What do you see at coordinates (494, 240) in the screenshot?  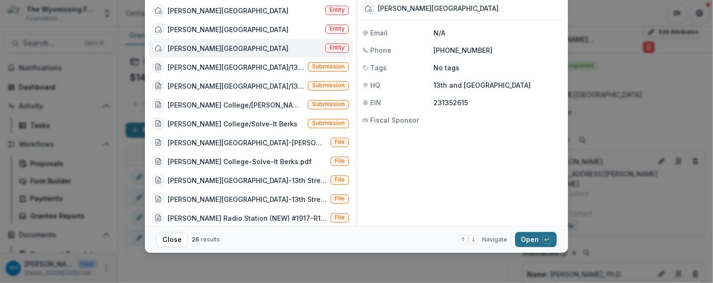 I see `span: Navigate` at bounding box center [494, 240].